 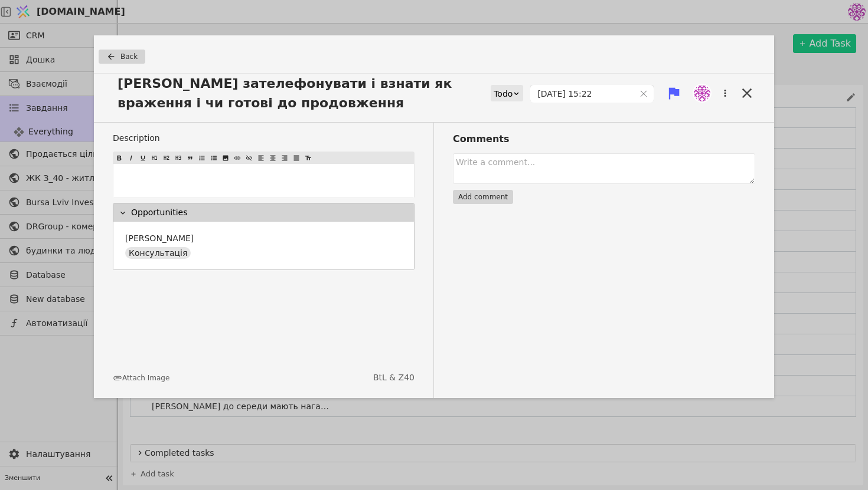 What do you see at coordinates (393, 377) in the screenshot?
I see `a: BtL & Z40` at bounding box center [393, 377].